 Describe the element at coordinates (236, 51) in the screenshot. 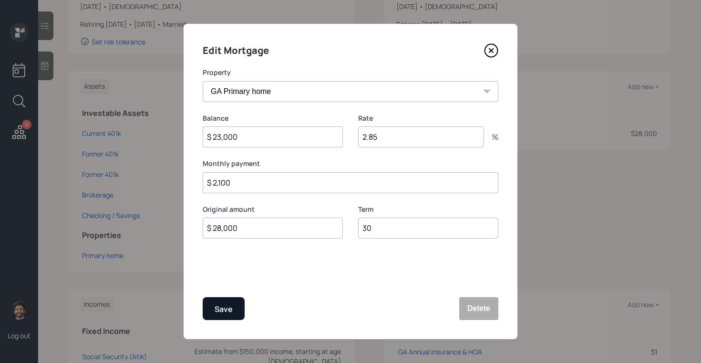

I see `h4: Edit Mortgage` at that location.